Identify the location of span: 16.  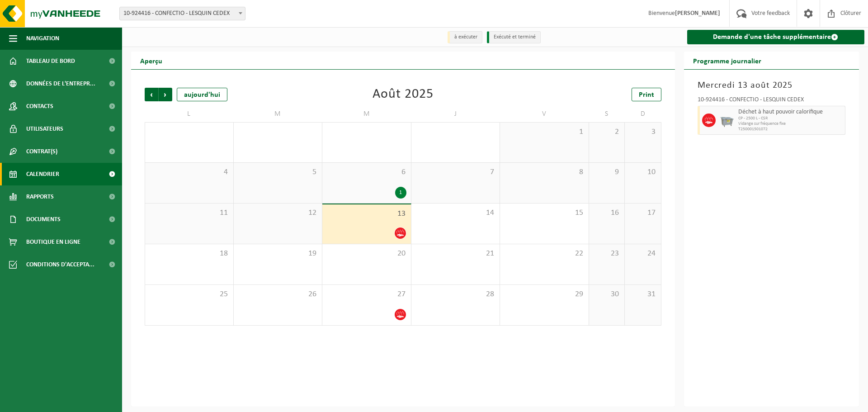
(607, 214).